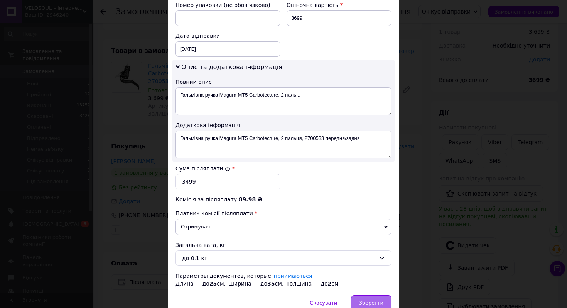  I want to click on span: Зберегти, so click(371, 302).